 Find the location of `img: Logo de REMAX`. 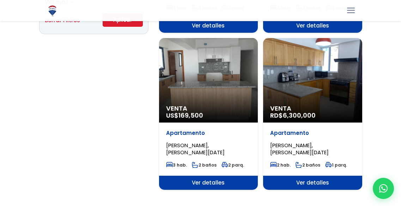

img: Logo de REMAX is located at coordinates (52, 11).